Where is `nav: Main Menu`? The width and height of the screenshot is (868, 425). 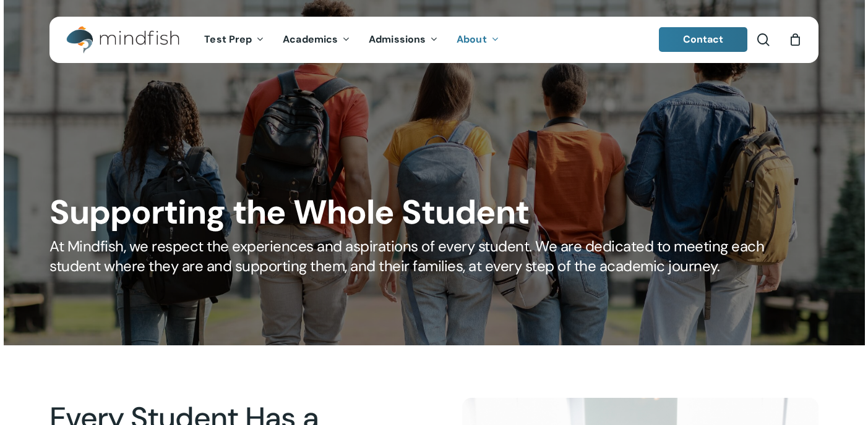
nav: Main Menu is located at coordinates (351, 40).